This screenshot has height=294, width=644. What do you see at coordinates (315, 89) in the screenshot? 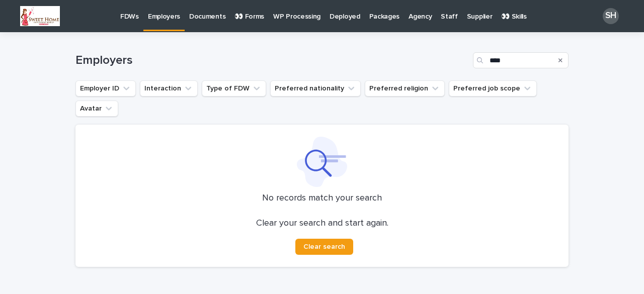
I see `button: Preferred nationality` at bounding box center [315, 89].